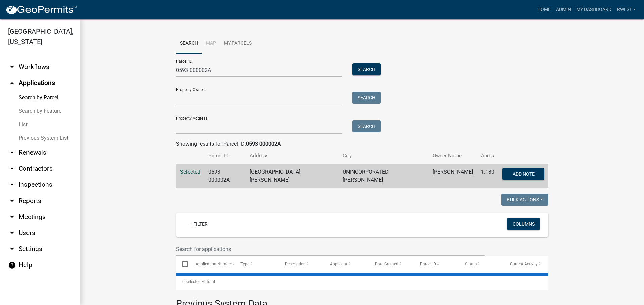  I want to click on datatable-header-cell: Type, so click(256, 264).